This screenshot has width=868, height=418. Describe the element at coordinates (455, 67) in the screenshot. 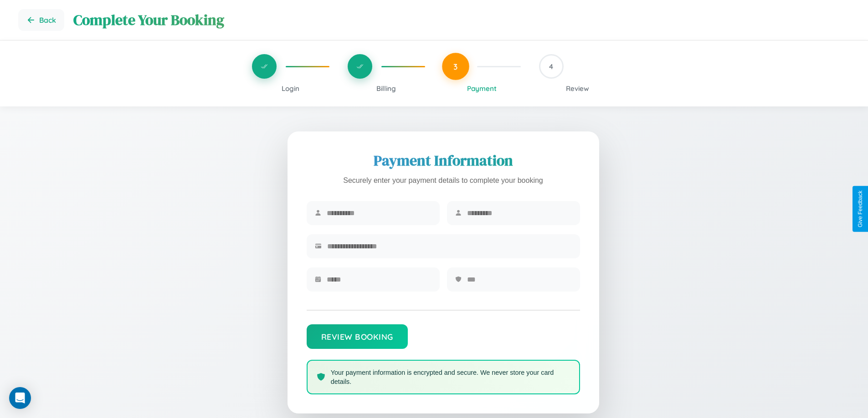

I see `span: 3` at that location.